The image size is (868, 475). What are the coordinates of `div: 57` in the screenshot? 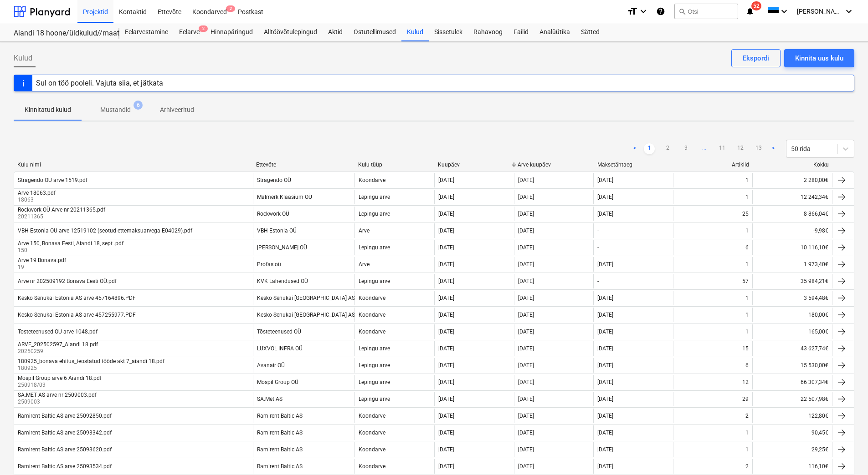 It's located at (746, 281).